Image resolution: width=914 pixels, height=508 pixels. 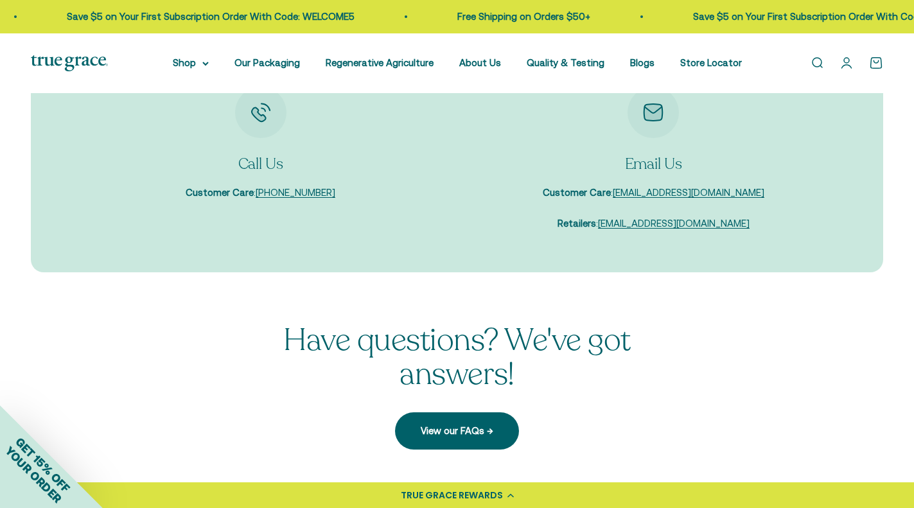 I want to click on a: Blogs, so click(x=643, y=62).